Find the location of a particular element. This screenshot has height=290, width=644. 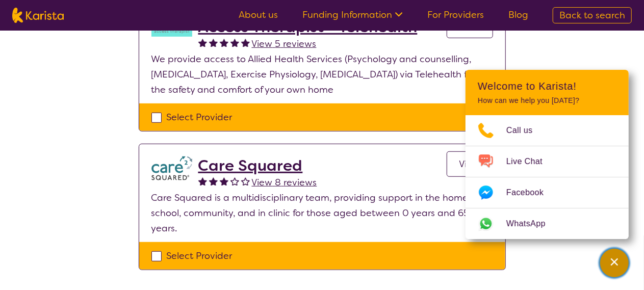

img: watfhvlxxexrmzu5ckj6.png is located at coordinates (172, 168).